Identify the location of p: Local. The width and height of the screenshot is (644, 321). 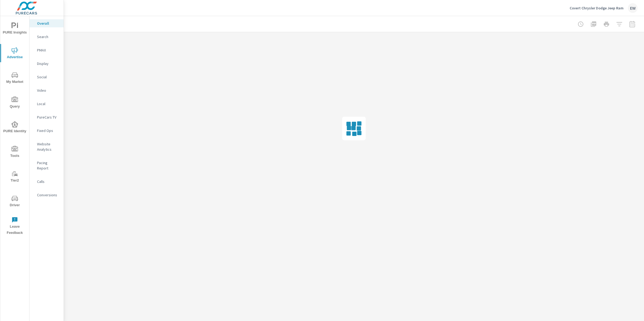
(48, 104).